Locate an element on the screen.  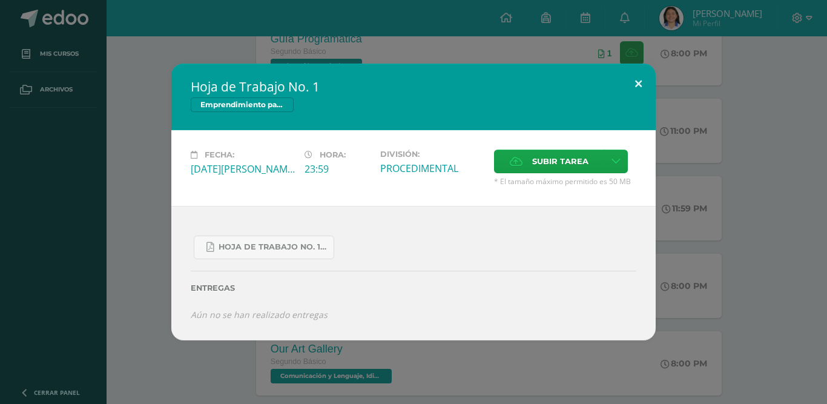
a: Hoja de Trabajo No. 1.pdf is located at coordinates (264, 247).